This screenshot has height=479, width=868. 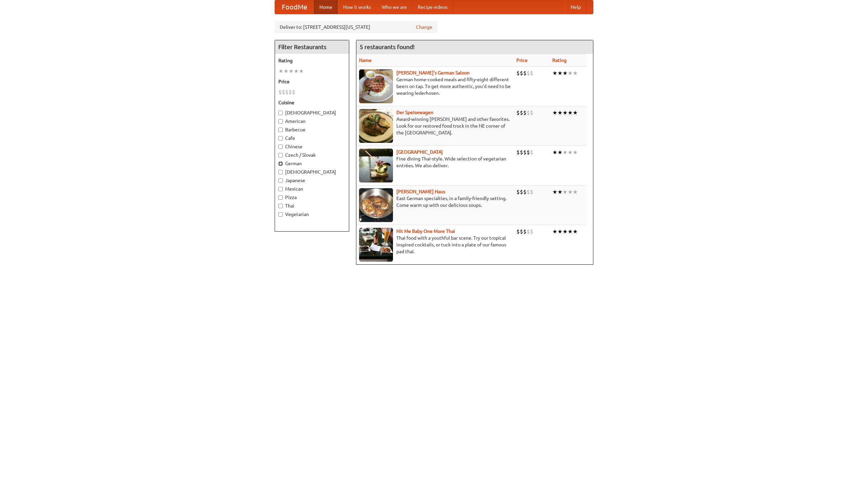 What do you see at coordinates (280, 147) in the screenshot?
I see `input: Chinese` at bounding box center [280, 147].